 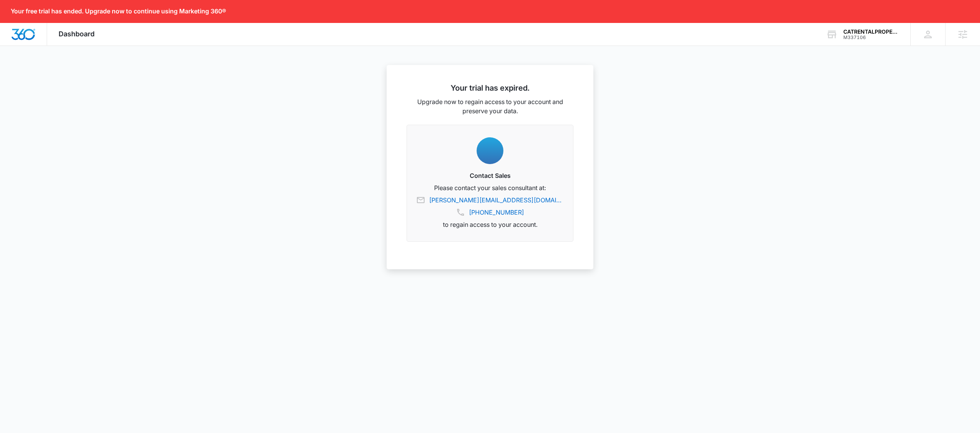 I want to click on p: Please contact your sales consultant at: to regain access to your account., so click(x=490, y=206).